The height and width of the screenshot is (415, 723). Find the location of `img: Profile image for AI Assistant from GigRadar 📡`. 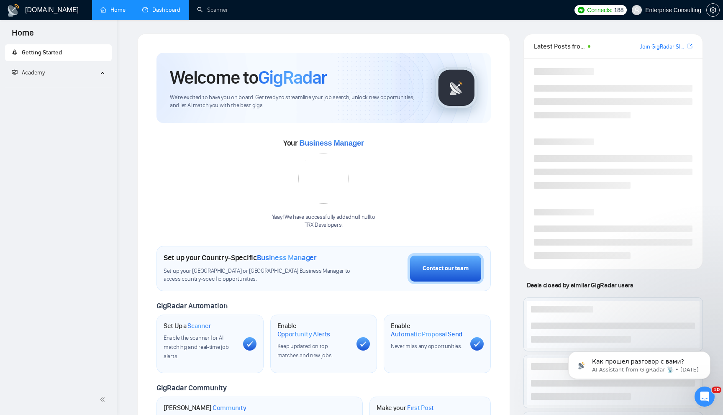

img: Profile image for AI Assistant from GigRadar 📡 is located at coordinates (26, 32).